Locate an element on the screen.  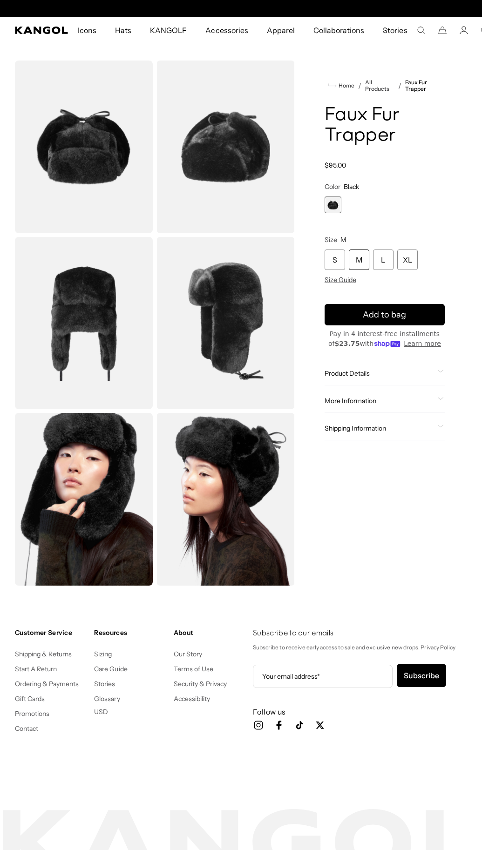
a: Our Story is located at coordinates (188, 654).